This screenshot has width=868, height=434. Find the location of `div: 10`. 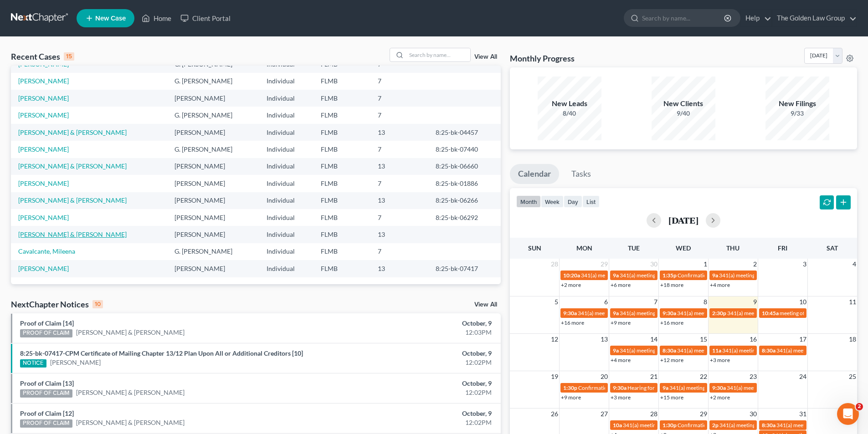

div: 10 is located at coordinates (98, 304).